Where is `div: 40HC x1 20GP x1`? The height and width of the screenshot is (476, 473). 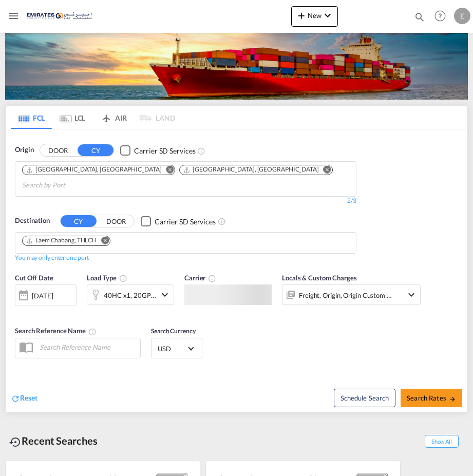 div: 40HC x1 20GP x1 is located at coordinates (130, 296).